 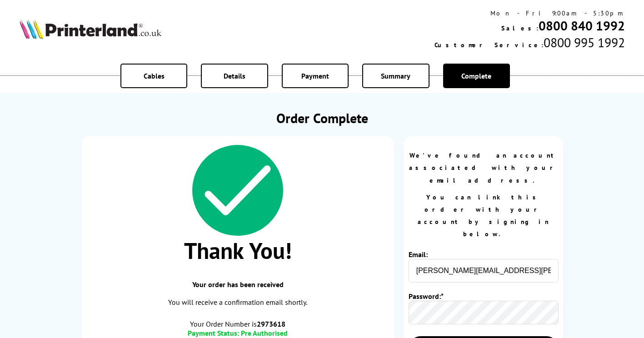 I want to click on p: You will receive a confirmation email shortly., so click(x=237, y=303).